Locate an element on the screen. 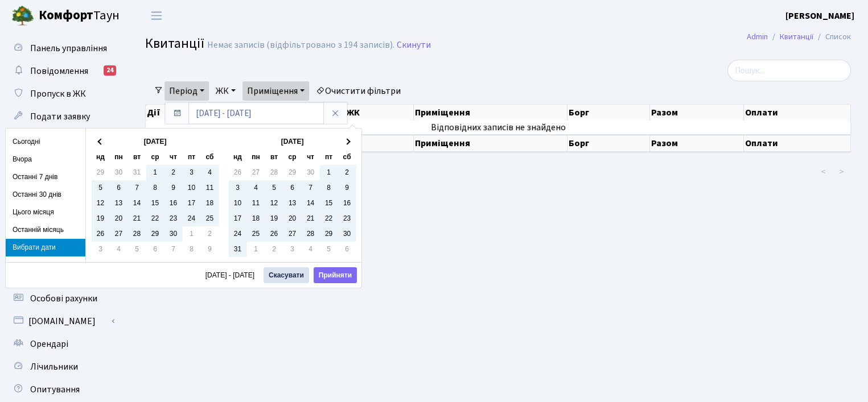  td: 21 is located at coordinates (137, 218).